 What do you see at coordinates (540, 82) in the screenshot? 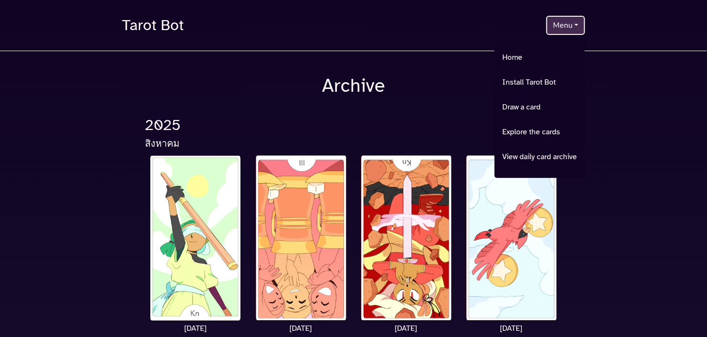
I see `a: Install Tarot Bot` at bounding box center [540, 82].